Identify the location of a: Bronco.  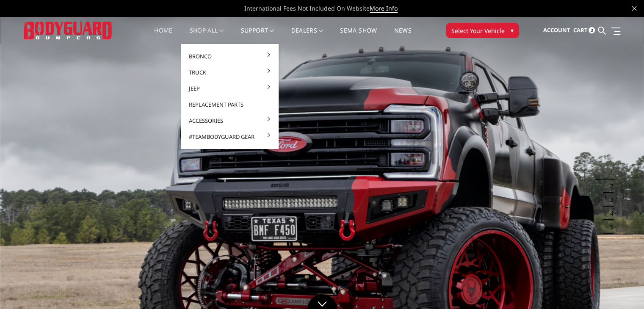
(230, 57).